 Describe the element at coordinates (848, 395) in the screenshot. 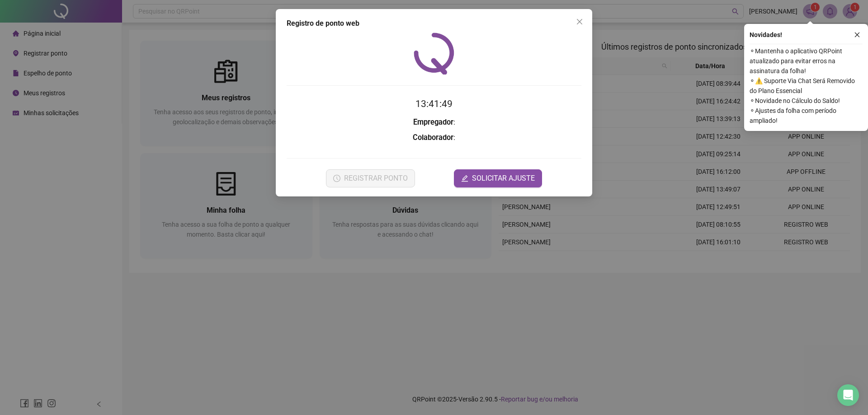

I see `div: Open Intercom Messenger` at that location.